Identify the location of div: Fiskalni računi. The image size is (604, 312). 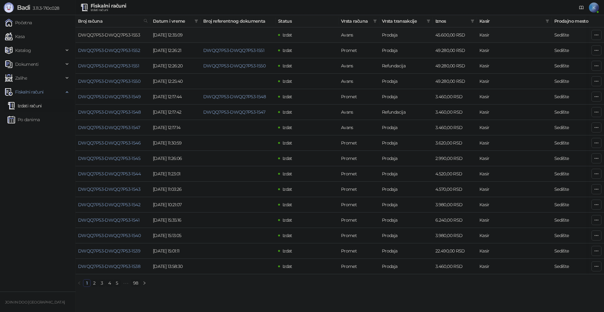
(108, 6).